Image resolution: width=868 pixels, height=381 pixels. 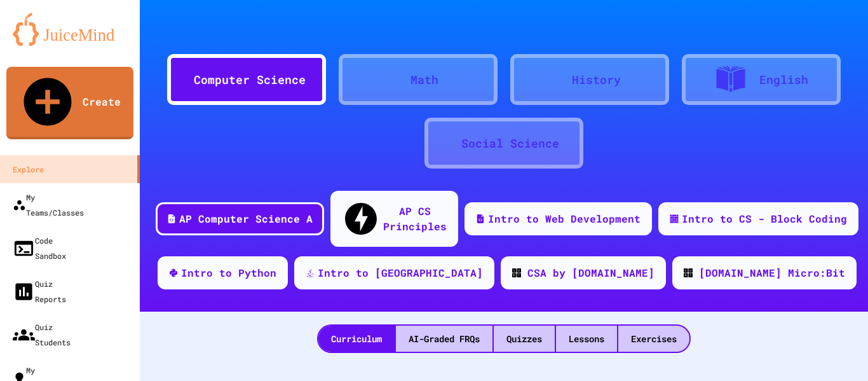 What do you see at coordinates (415, 219) in the screenshot?
I see `div: AP CS Principles` at bounding box center [415, 219].